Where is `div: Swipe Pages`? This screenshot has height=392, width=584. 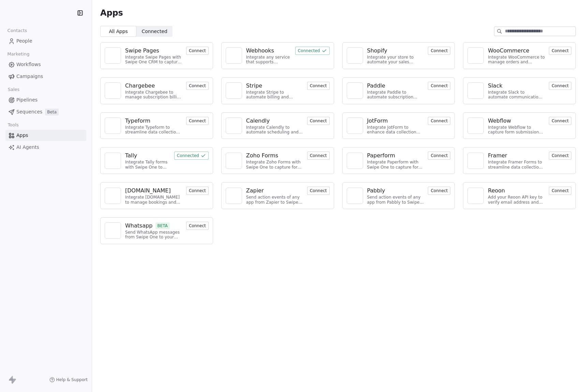 div: Swipe Pages is located at coordinates (142, 51).